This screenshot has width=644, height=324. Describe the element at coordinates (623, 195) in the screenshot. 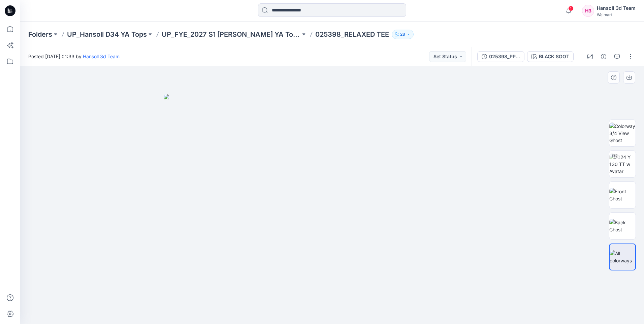

I see `img: Front Ghost` at that location.